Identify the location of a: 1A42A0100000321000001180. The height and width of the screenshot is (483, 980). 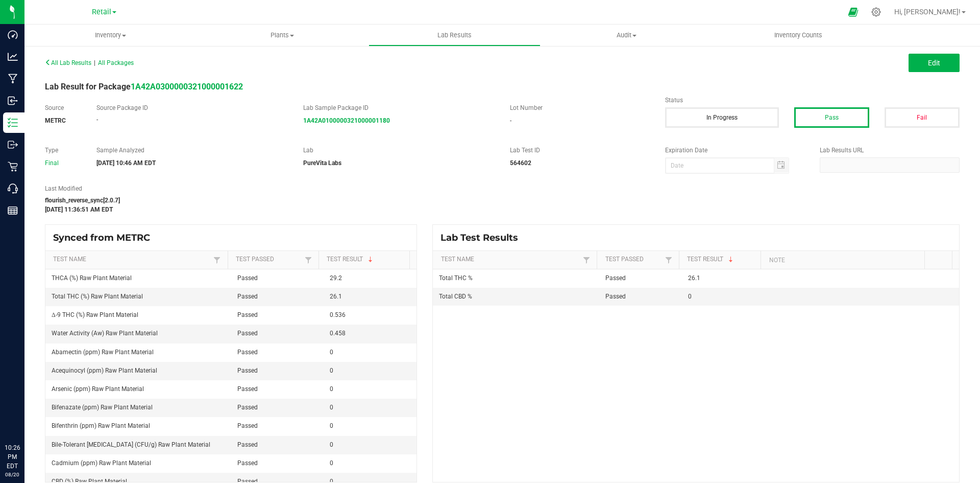
(347, 120).